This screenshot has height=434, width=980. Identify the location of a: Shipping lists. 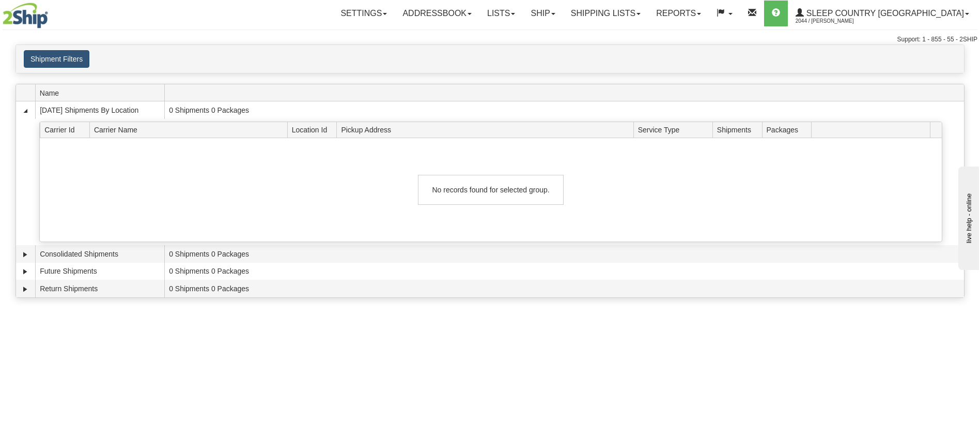
(606, 13).